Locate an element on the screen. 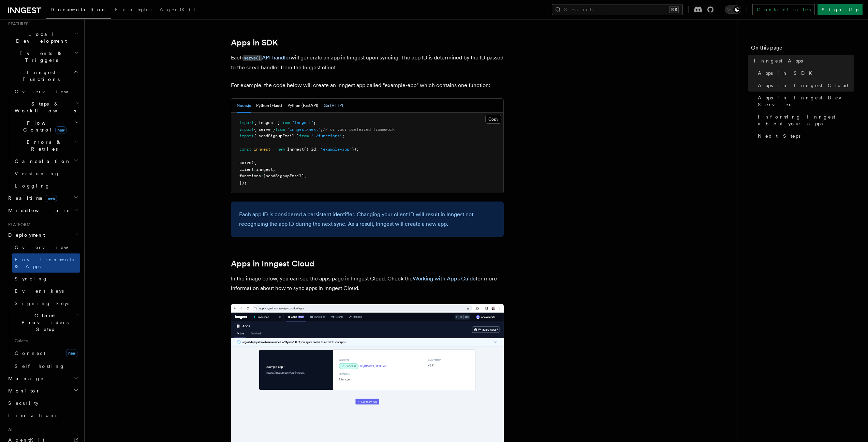 The height and width of the screenshot is (442, 868). span: { sendSignupEmail } is located at coordinates (276, 136).